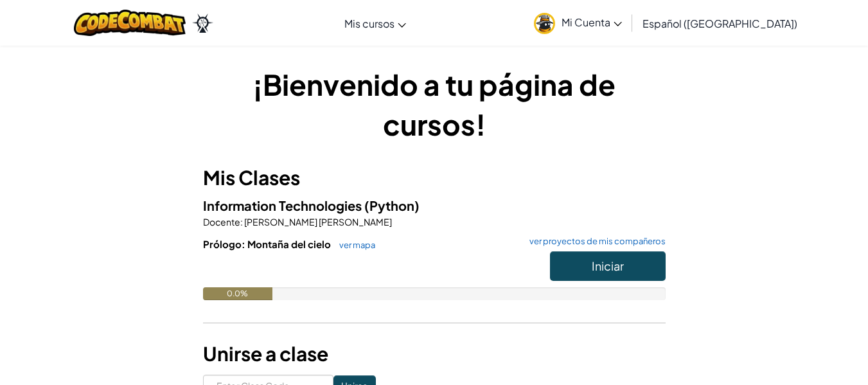  Describe the element at coordinates (284, 205) in the screenshot. I see `span: Information Technologies` at that location.